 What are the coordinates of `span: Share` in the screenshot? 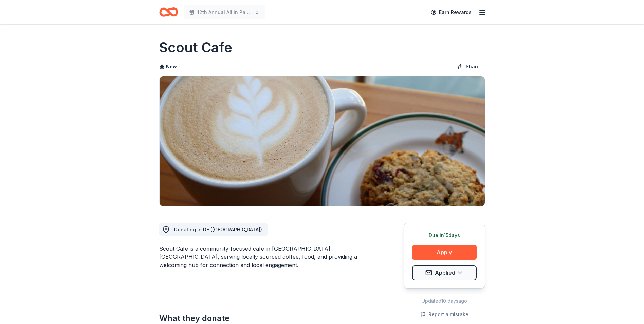 It's located at (472, 66).